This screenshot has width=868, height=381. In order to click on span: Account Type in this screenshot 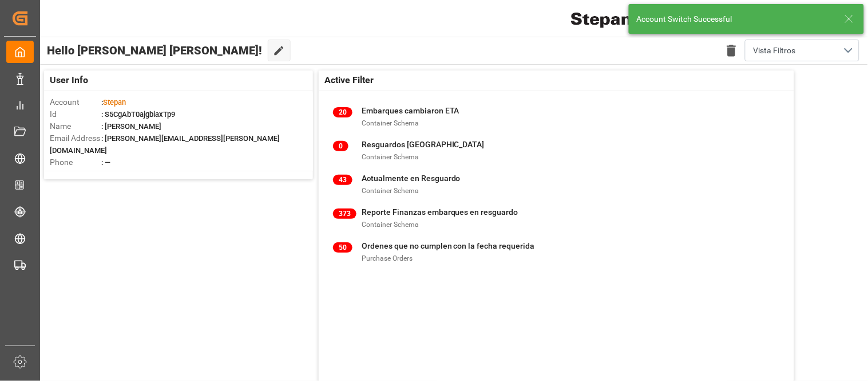, I will do `click(76, 174)`.